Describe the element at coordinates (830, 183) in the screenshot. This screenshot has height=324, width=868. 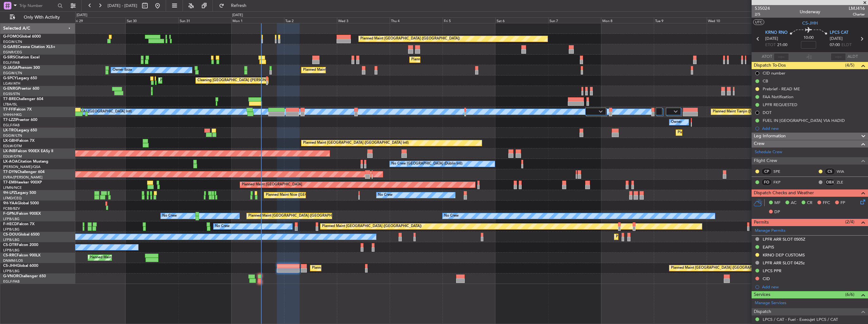
I see `div: OBX` at that location.